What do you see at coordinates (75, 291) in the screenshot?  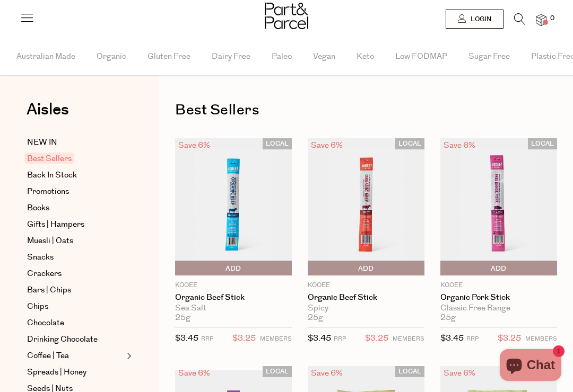 I see `a: Bars | Chips` at bounding box center [75, 291].